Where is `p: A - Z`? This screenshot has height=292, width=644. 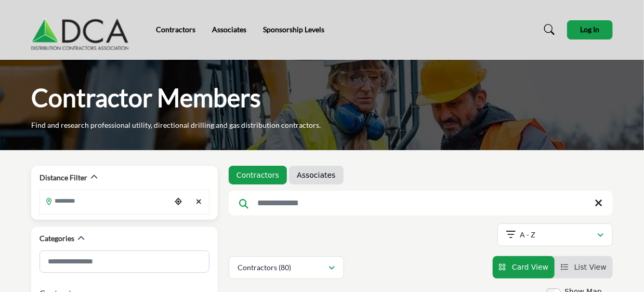
p: A - Z is located at coordinates (528, 235).